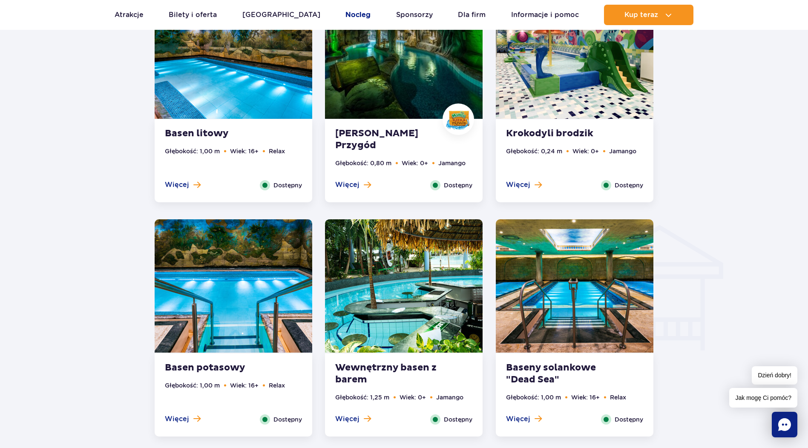 The image size is (808, 448). Describe the element at coordinates (192, 15) in the screenshot. I see `a: Bilety i oferta` at that location.